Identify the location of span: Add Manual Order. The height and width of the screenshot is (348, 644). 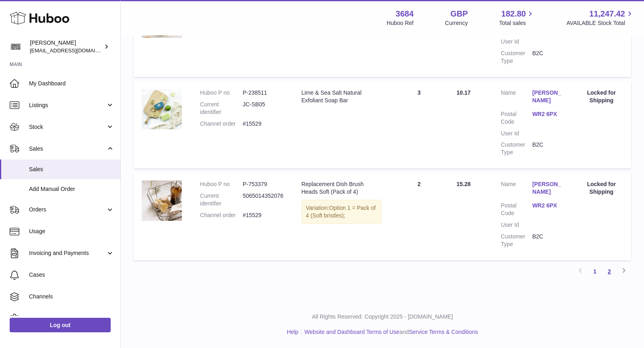
(72, 189).